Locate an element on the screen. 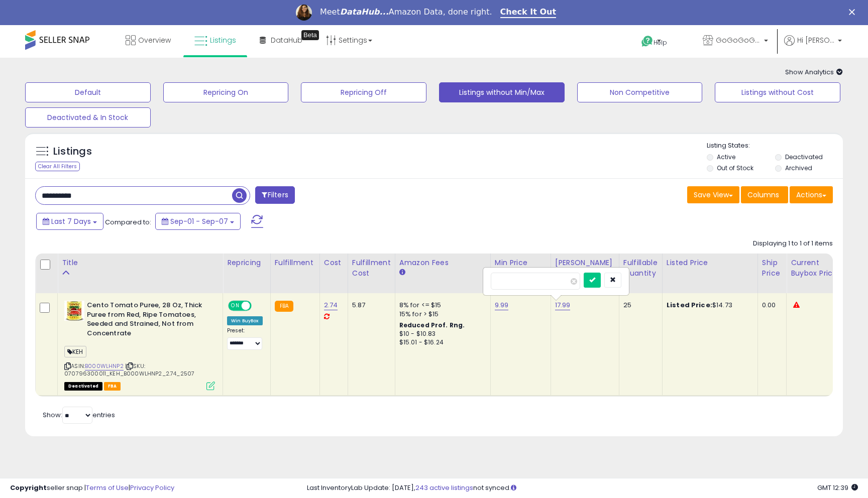  button: Listings without Cost is located at coordinates (778, 92).